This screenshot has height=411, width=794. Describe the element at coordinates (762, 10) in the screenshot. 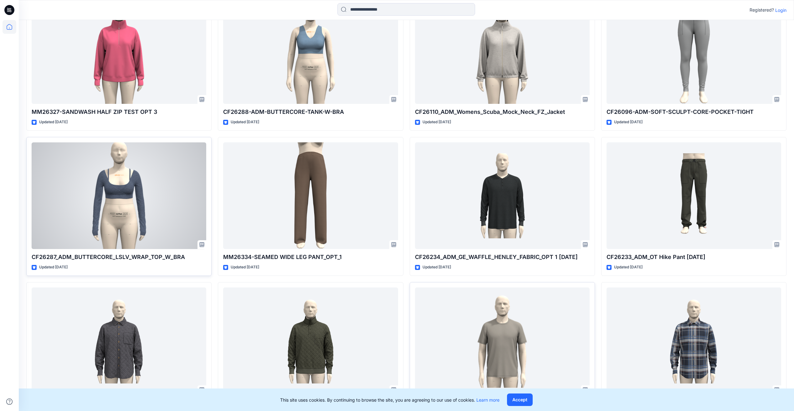

I see `p: Registered?` at that location.